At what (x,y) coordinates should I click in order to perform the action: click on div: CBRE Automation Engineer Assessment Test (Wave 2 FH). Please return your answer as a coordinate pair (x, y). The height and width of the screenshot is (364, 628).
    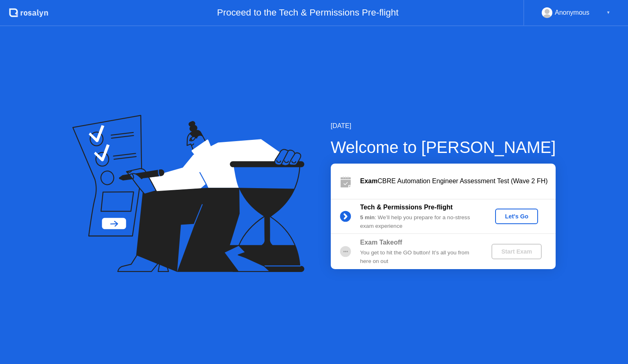
    Looking at the image, I should click on (458, 181).